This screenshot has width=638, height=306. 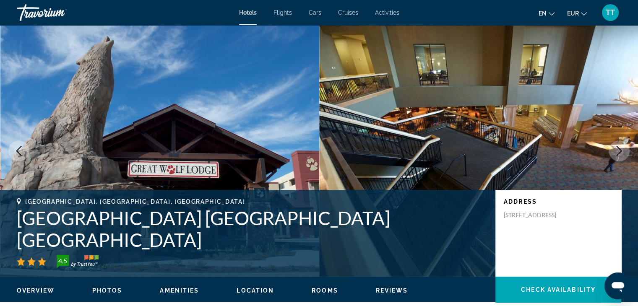 What do you see at coordinates (59, 13) in the screenshot?
I see `a: Travorium` at bounding box center [59, 13].